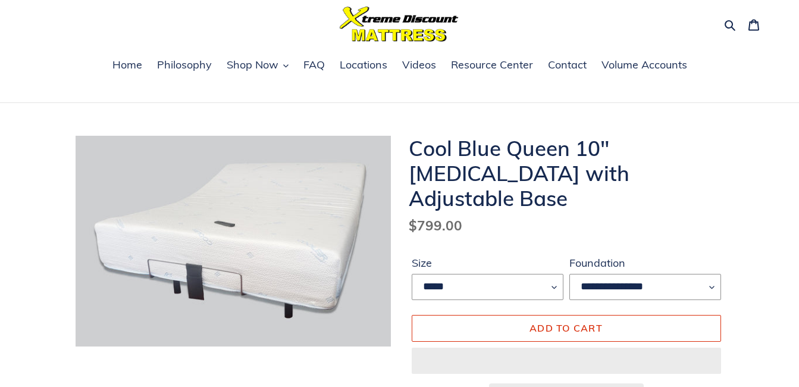 The width and height of the screenshot is (799, 387). What do you see at coordinates (399, 24) in the screenshot?
I see `img: Xtreme Discount Mattress` at bounding box center [399, 24].